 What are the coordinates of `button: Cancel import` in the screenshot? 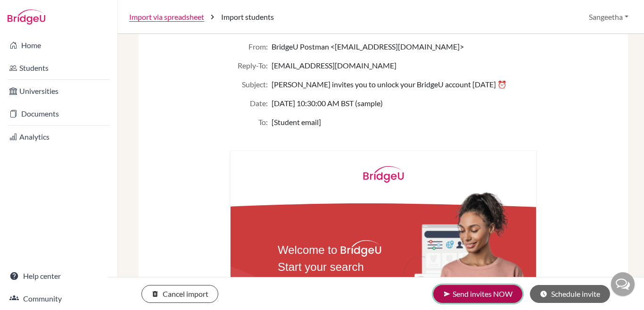 It's located at (180, 294).